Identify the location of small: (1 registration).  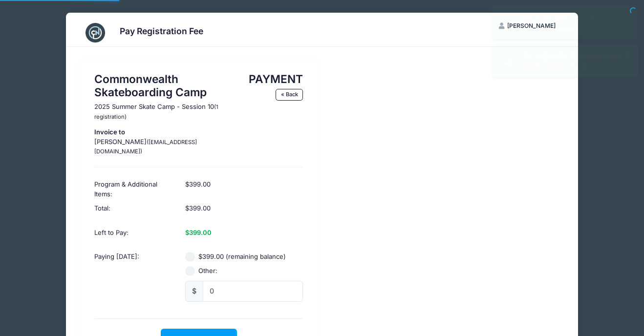
(156, 112).